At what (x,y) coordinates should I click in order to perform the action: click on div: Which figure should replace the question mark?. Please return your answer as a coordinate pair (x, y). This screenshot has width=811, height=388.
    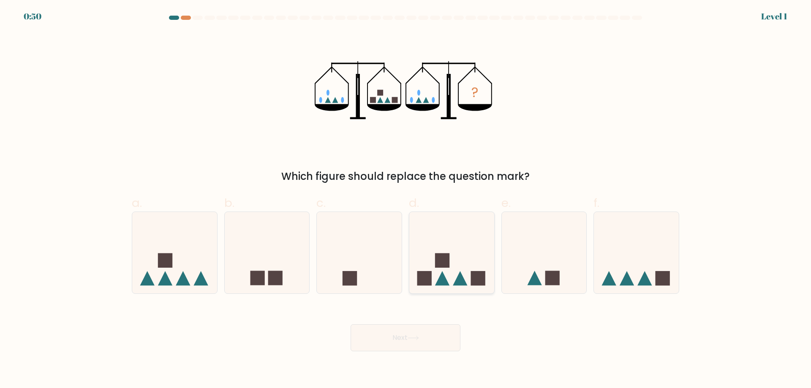
    Looking at the image, I should click on (405, 176).